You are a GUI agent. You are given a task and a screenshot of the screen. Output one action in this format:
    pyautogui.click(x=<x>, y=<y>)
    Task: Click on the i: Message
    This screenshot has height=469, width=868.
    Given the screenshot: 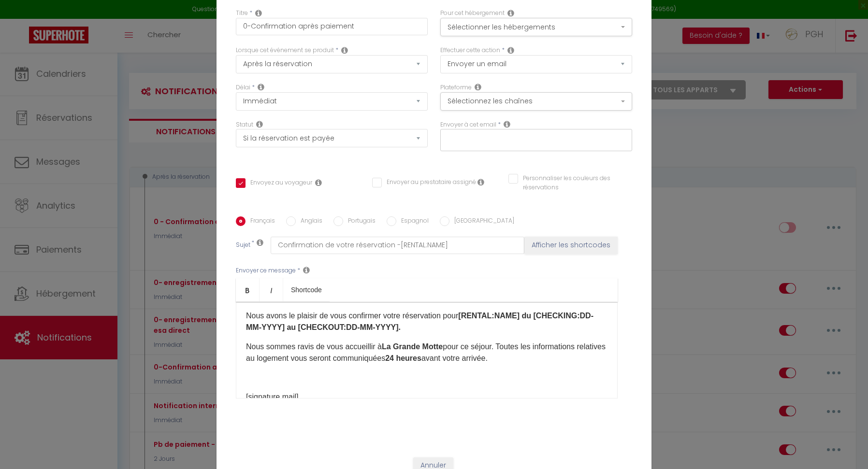 What is the action you would take?
    pyautogui.click(x=306, y=270)
    